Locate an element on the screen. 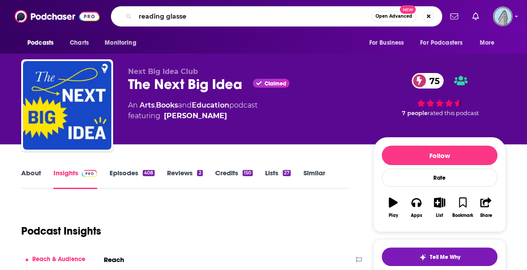 The height and width of the screenshot is (270, 527). a: Podchaser - Follow, Share and Rate Podcasts is located at coordinates (57, 16).